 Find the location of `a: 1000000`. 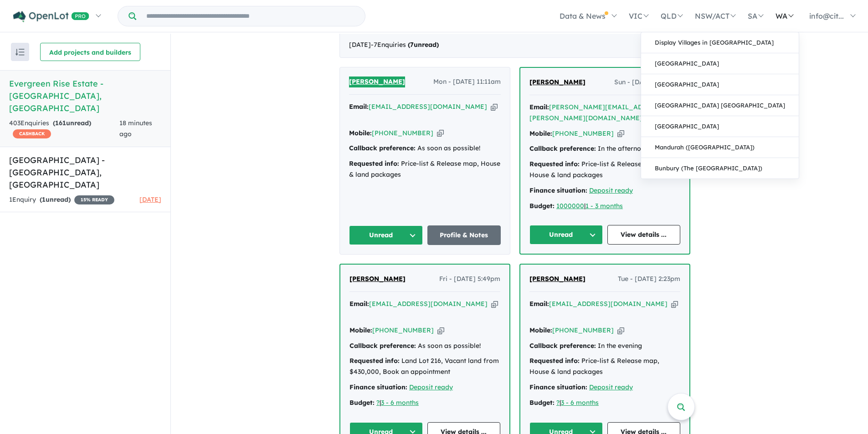

a: 1000000 is located at coordinates (570, 206).